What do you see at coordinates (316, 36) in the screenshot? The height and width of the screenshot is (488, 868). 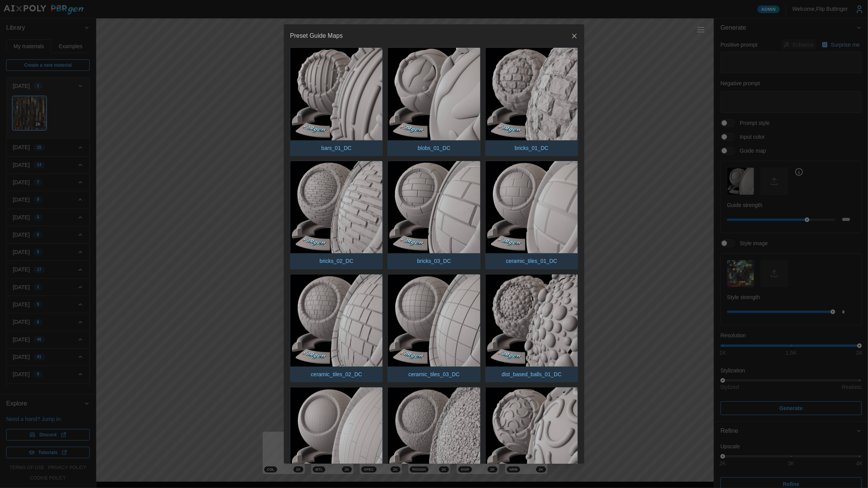 I see `h2: Preset Guide Maps` at bounding box center [316, 36].